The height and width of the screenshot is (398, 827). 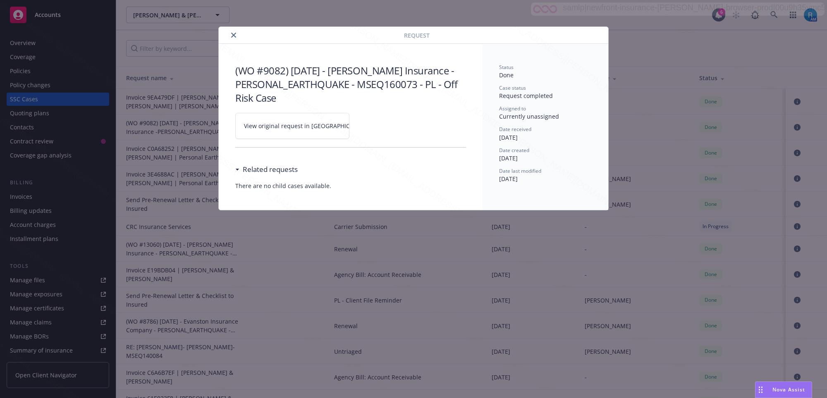 I want to click on span: There are no child cases available., so click(x=351, y=186).